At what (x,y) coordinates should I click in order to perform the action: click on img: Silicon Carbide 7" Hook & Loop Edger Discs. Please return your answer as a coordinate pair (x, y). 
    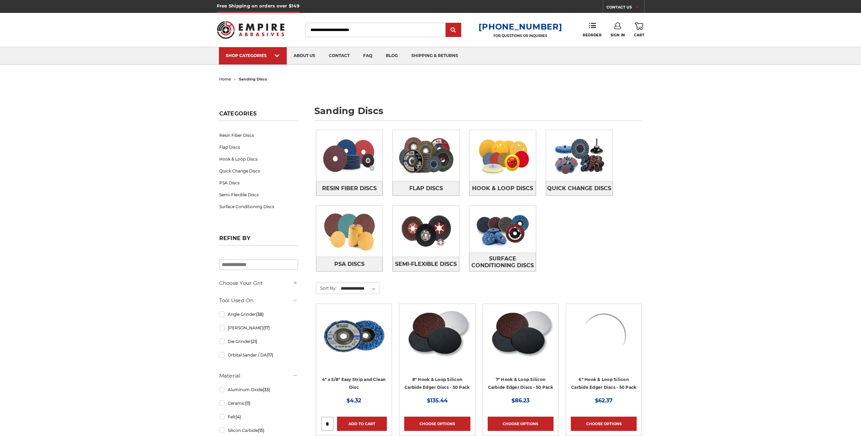
    Looking at the image, I should click on (521, 336).